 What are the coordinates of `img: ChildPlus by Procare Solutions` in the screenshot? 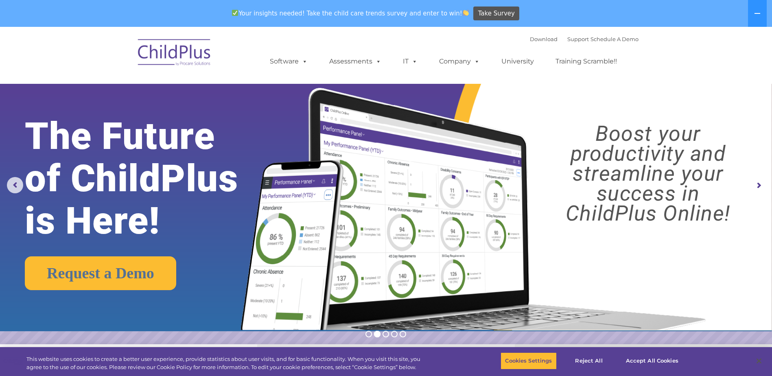 It's located at (175, 54).